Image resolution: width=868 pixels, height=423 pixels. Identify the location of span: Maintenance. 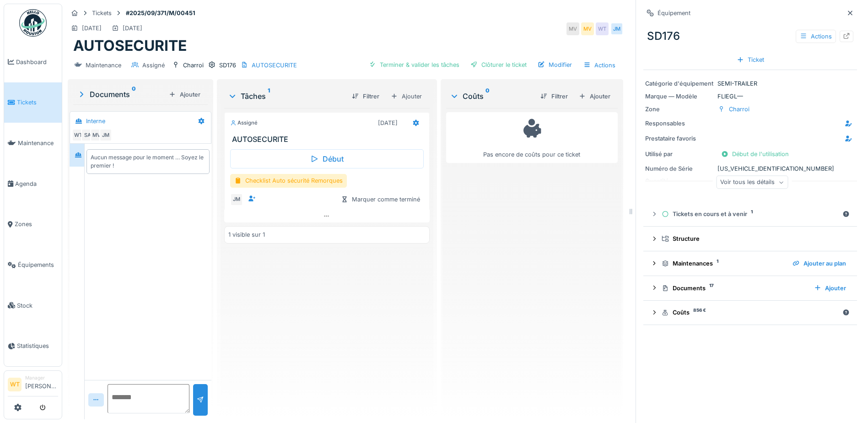
(38, 143).